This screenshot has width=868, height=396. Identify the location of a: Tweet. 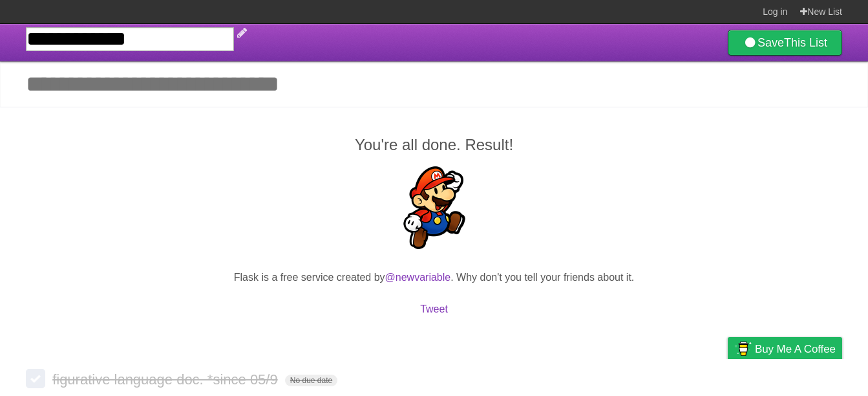
(434, 308).